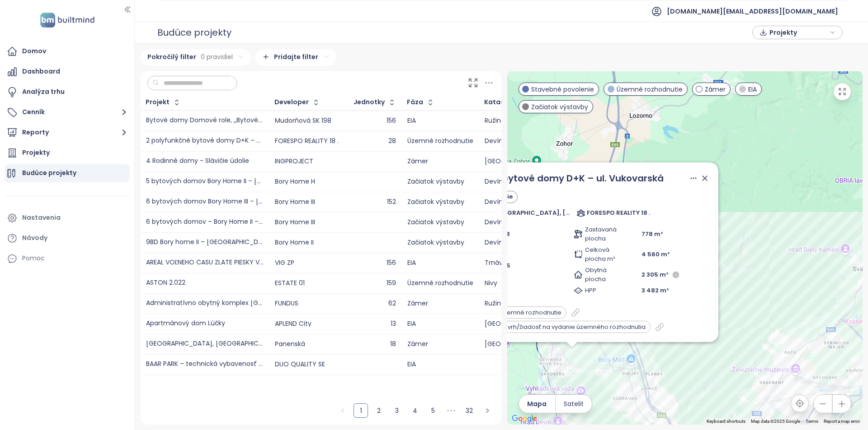 The height and width of the screenshot is (430, 868). What do you see at coordinates (36, 152) in the screenshot?
I see `div: Projekty` at bounding box center [36, 152].